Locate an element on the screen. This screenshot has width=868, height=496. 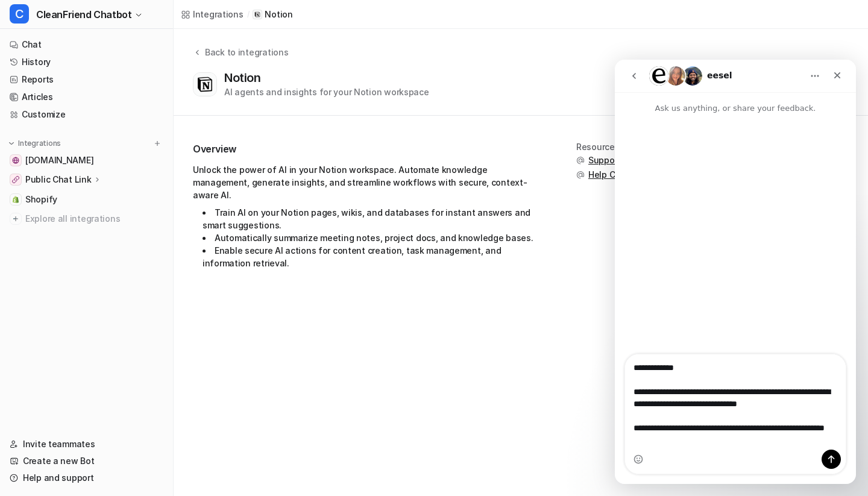
button: Emoji picker is located at coordinates (24, 400).